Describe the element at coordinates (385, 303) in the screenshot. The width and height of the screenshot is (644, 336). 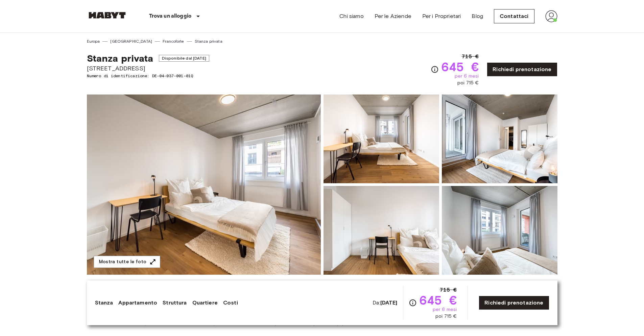
I see `span: Da:` at that location.